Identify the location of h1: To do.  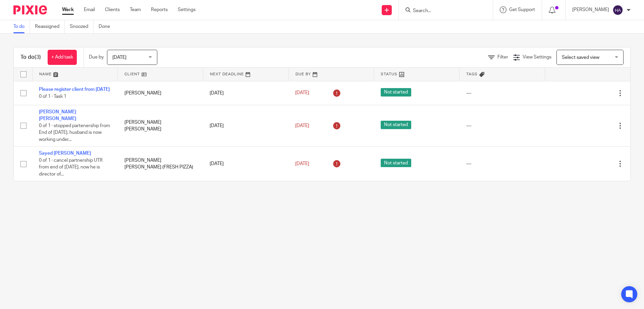
(30, 57).